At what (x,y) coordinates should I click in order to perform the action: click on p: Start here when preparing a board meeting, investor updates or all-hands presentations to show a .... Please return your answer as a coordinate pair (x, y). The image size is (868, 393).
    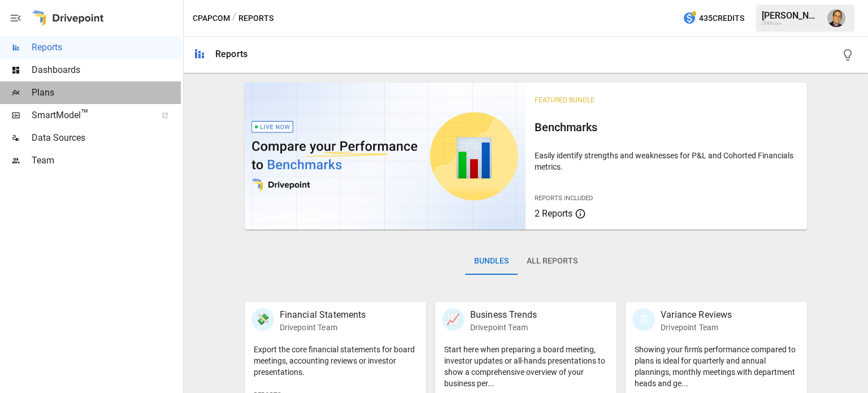
    Looking at the image, I should click on (526, 366).